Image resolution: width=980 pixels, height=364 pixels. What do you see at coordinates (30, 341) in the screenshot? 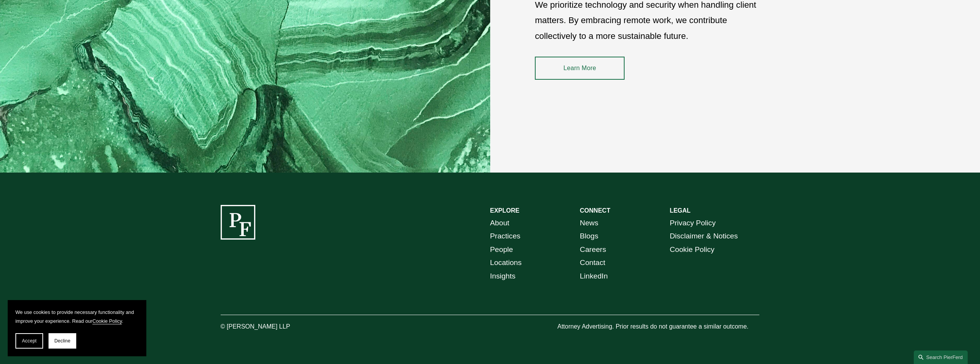
I see `span: Accept` at bounding box center [30, 341].